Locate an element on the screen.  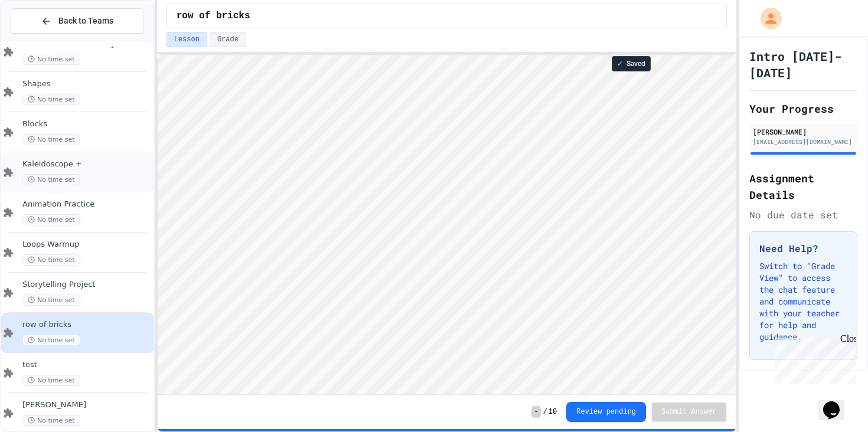
h3: Need Help? is located at coordinates (803, 248).